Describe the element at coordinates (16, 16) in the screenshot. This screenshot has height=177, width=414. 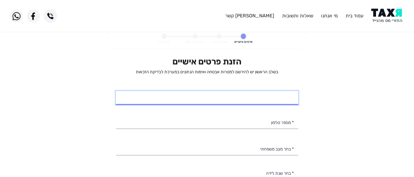
I see `img: WhatsApp` at that location.